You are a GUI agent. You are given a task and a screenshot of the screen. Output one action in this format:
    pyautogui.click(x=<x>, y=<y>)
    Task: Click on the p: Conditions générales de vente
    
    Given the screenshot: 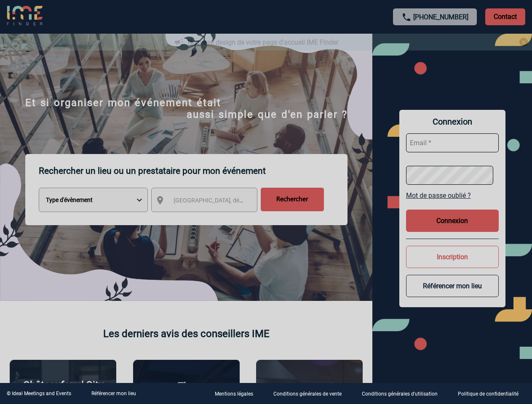 What is the action you would take?
    pyautogui.click(x=307, y=394)
    